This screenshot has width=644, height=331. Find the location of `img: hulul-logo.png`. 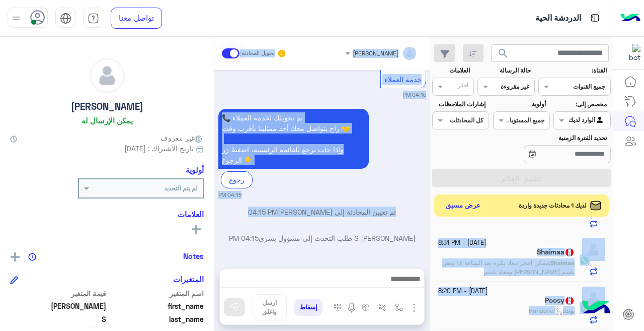

img: hulul-logo.png is located at coordinates (596, 308).